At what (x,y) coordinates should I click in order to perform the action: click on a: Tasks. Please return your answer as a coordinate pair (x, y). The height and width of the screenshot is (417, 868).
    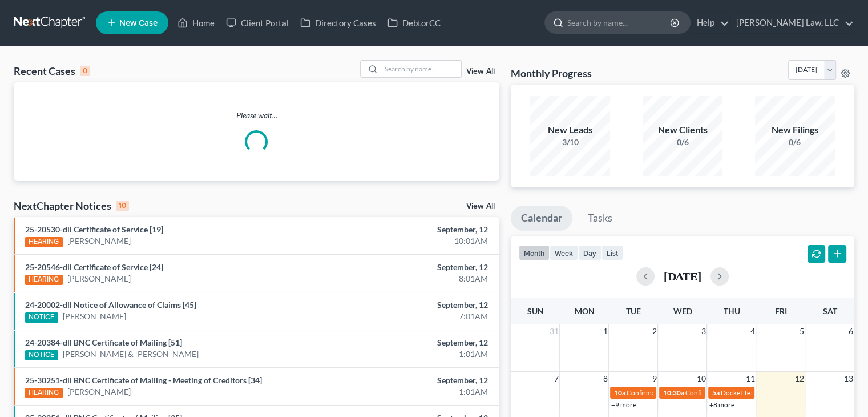
    Looking at the image, I should click on (600, 218).